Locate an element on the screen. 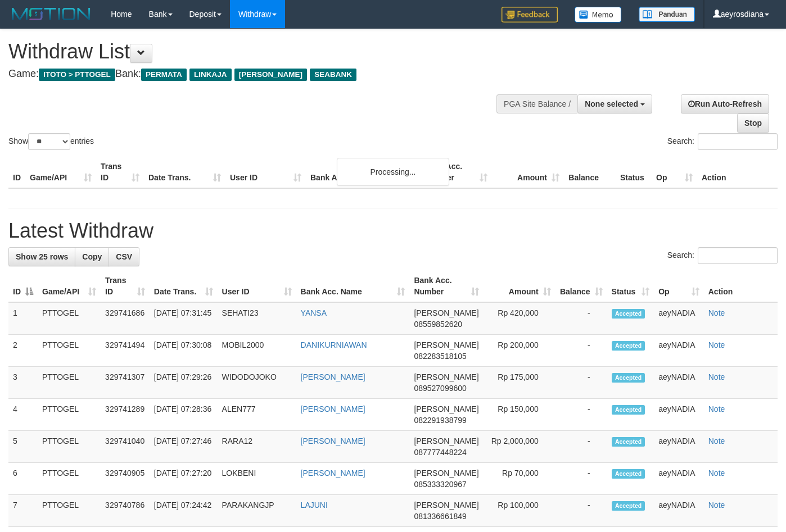 The width and height of the screenshot is (786, 532). td: 5 is located at coordinates (23, 446).